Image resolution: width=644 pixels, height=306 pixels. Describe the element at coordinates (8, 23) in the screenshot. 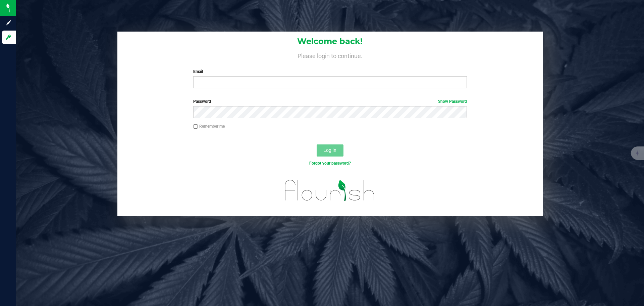

I see `inline-svg: Sign up` at that location.